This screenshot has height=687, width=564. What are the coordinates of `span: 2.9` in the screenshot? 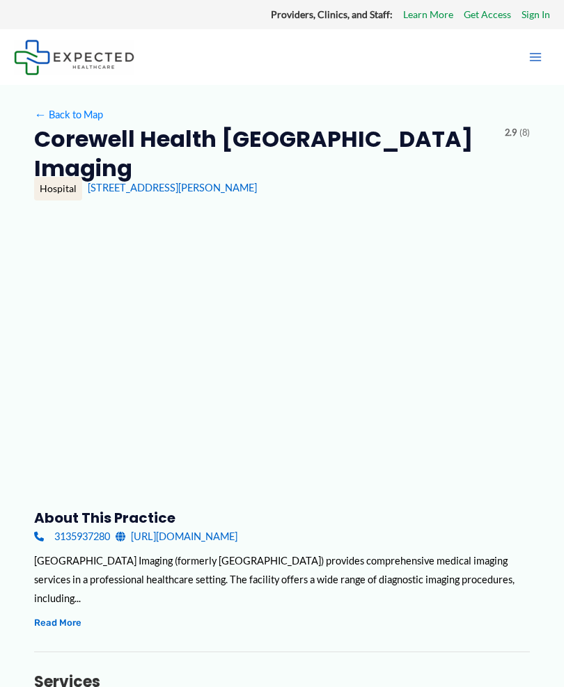 It's located at (510, 133).